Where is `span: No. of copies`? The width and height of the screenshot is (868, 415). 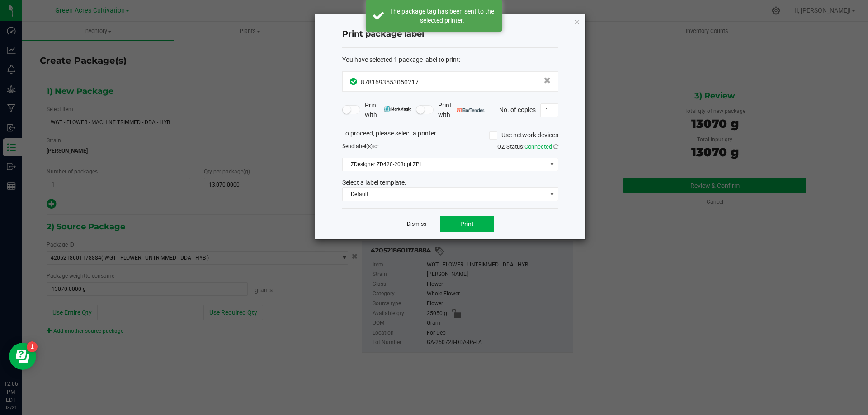
span: No. of copies is located at coordinates (517, 109).